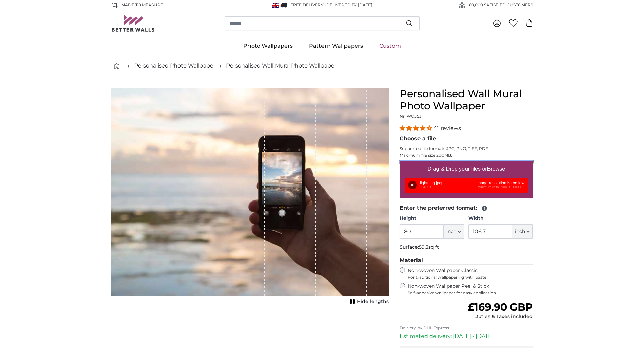  I want to click on span: FREE delivery!, so click(308, 5).